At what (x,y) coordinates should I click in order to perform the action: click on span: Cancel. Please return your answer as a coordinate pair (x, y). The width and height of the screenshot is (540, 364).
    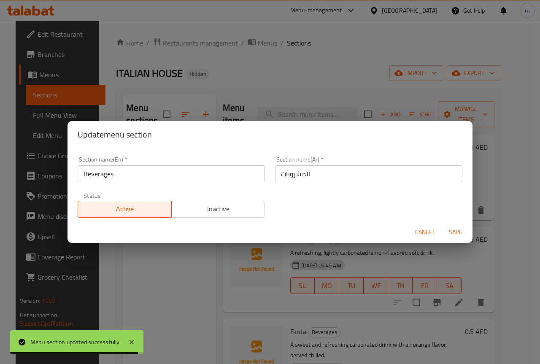
    Looking at the image, I should click on (425, 232).